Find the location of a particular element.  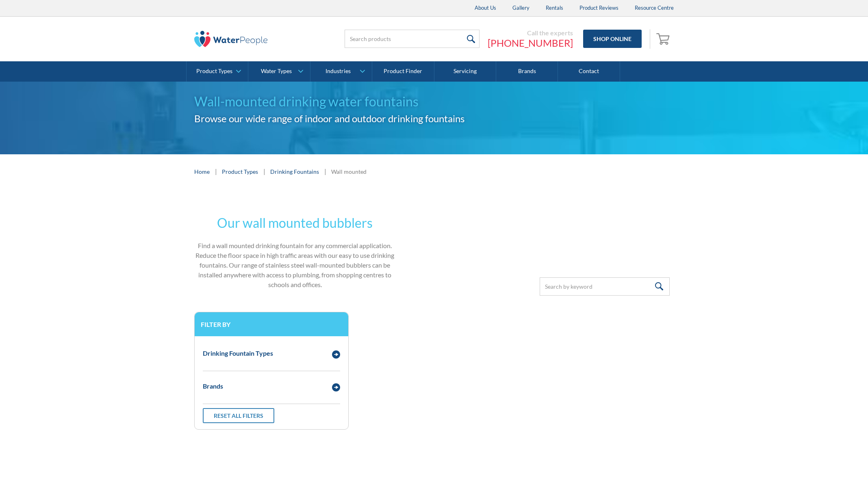

input: Search by keyword is located at coordinates (604, 286).